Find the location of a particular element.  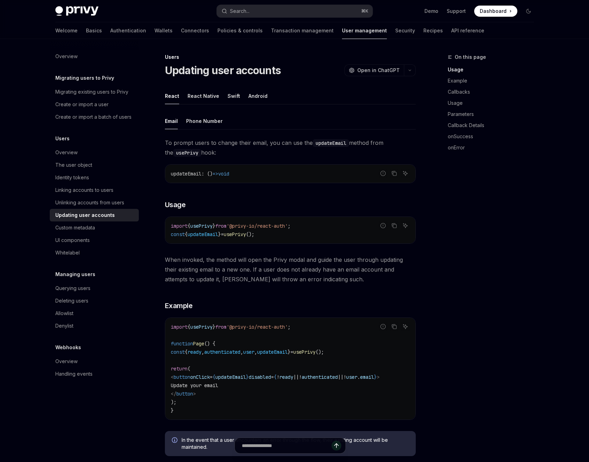

span: To prompt users to change their email, you can use the method from the hook: is located at coordinates (290, 148).